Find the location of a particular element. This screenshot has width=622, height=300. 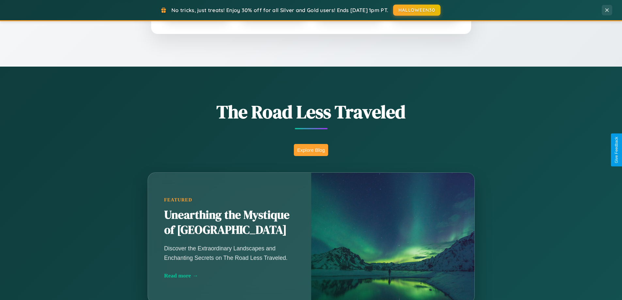

h1: The Road Less Traveled is located at coordinates (311, 112).